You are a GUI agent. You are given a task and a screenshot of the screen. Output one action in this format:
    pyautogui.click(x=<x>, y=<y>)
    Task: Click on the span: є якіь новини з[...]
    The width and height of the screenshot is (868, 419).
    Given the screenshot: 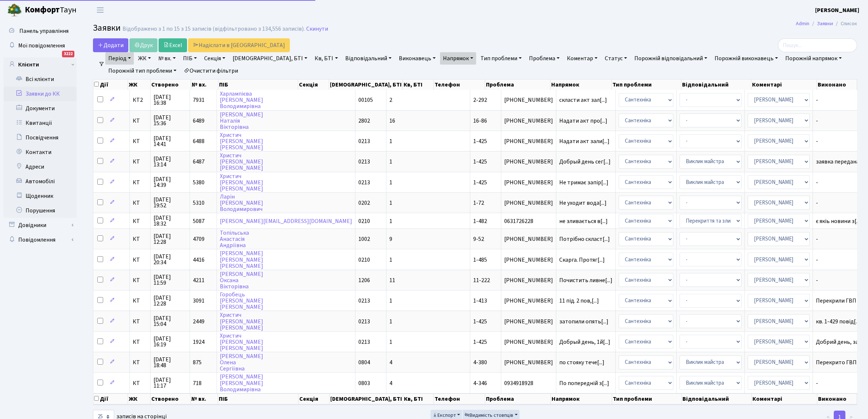 What is the action you would take?
    pyautogui.click(x=839, y=221)
    